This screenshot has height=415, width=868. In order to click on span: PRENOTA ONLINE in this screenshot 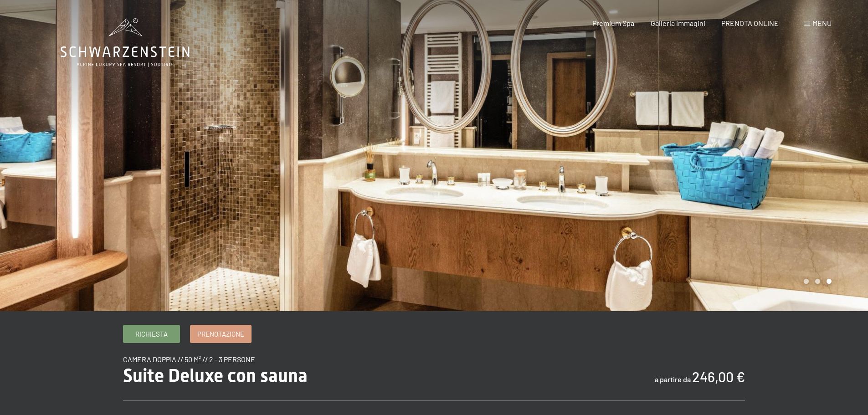, I will do `click(750, 23)`.